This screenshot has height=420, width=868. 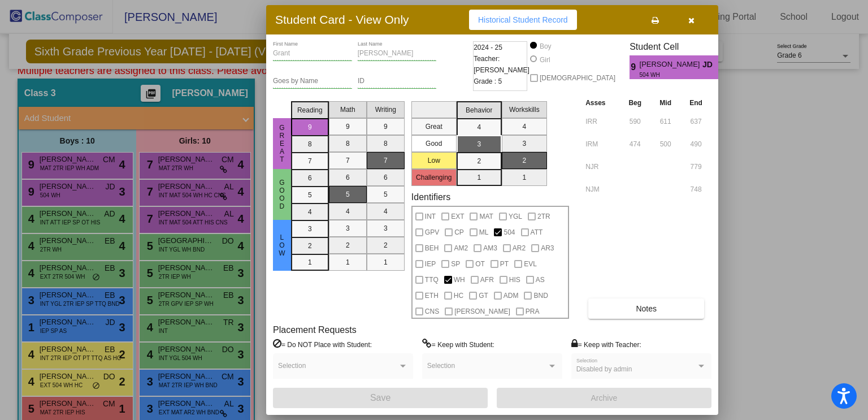 I want to click on span: EVL, so click(x=530, y=264).